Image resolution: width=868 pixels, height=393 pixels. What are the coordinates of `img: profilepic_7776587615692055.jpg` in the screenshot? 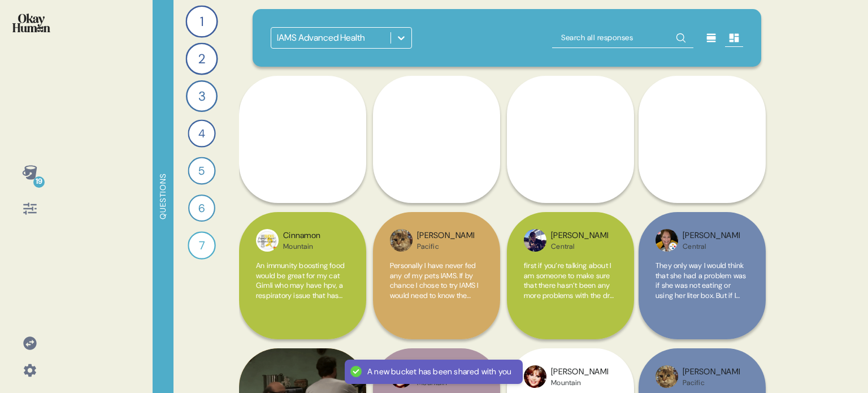 It's located at (268, 240).